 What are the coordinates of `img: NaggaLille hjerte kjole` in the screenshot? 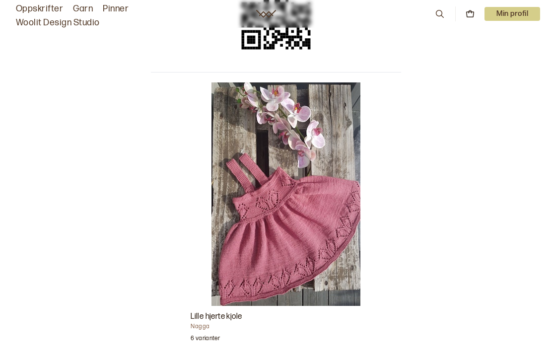 It's located at (286, 194).